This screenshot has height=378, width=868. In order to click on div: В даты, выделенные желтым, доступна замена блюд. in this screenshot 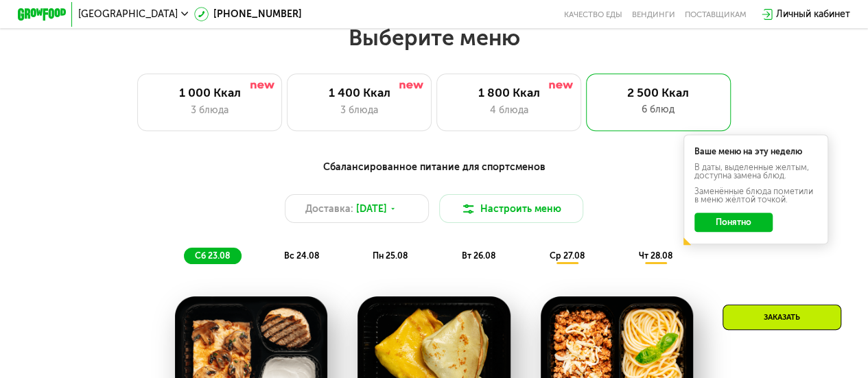, I will do `click(755, 172)`.